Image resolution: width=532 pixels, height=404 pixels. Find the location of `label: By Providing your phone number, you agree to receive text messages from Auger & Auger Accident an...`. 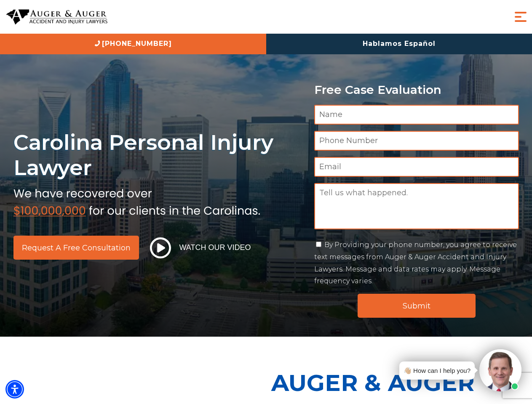

label: By Providing your phone number, you agree to receive text messages from Auger & Auger Accident an... is located at coordinates (415, 262).